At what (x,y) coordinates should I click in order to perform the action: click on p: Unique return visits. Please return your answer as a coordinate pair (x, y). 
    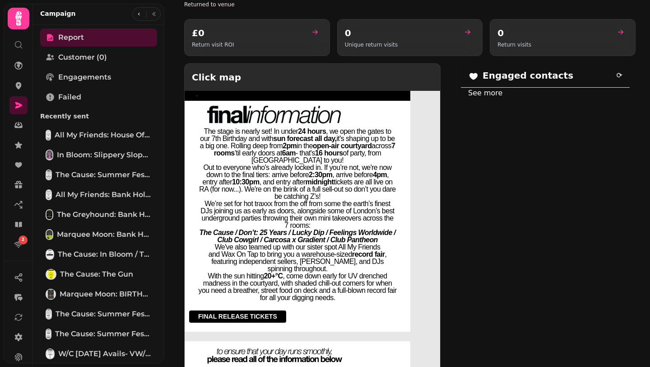
    Looking at the image, I should click on (372, 45).